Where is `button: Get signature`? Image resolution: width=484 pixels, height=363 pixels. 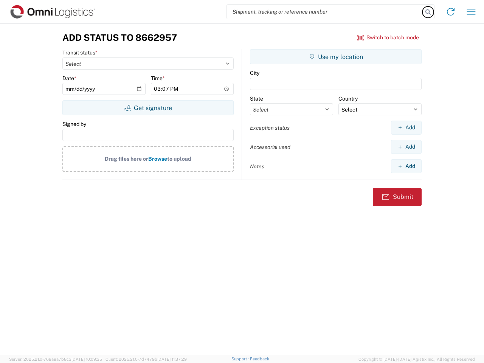 button: Get signature is located at coordinates (148, 108).